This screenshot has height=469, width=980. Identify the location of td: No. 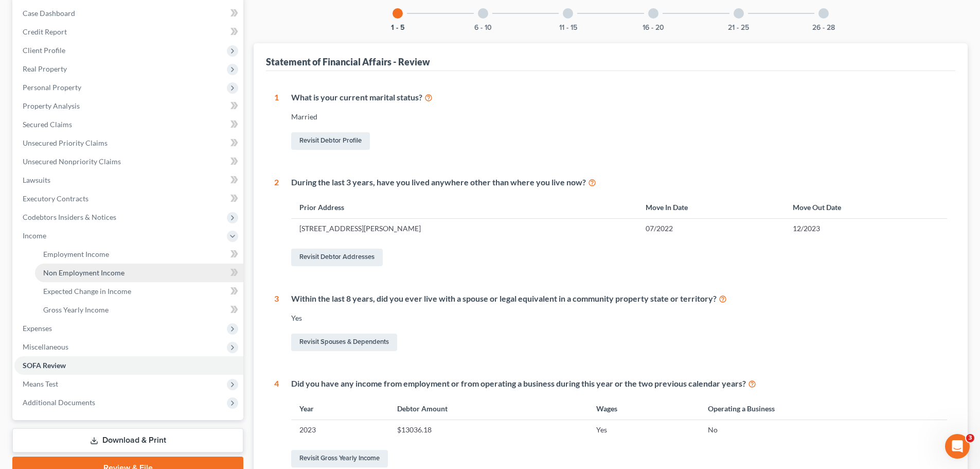
(823, 430).